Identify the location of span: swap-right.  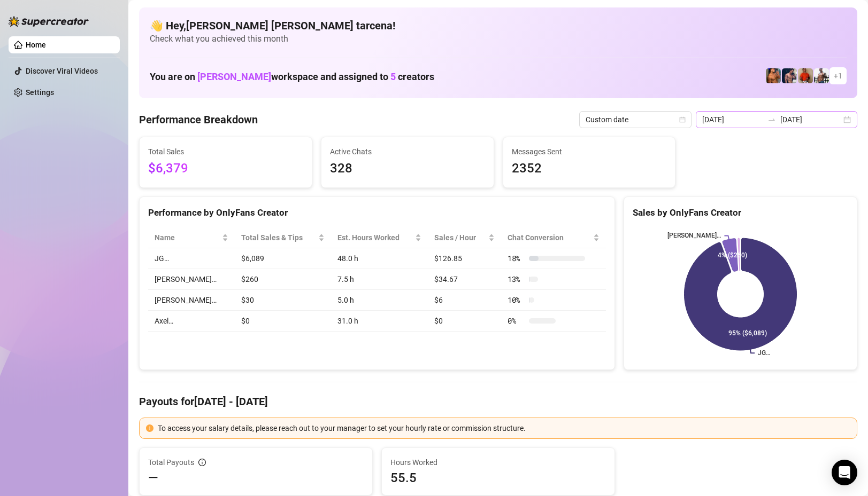
(771, 120).